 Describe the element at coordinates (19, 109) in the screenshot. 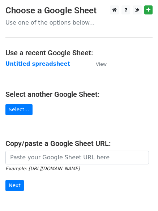

I see `a: Select...` at that location.